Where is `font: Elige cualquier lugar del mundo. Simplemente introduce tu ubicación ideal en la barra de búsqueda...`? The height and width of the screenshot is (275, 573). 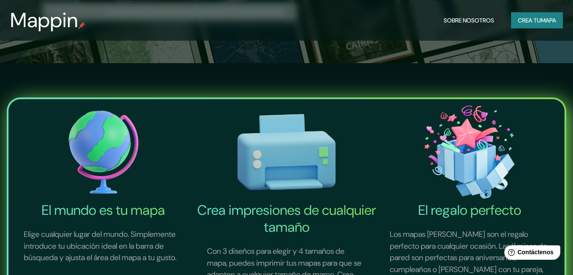
font: Elige cualquier lugar del mundo. Simplemente introduce tu ubicación ideal en la barra de búsqueda... is located at coordinates (100, 246).